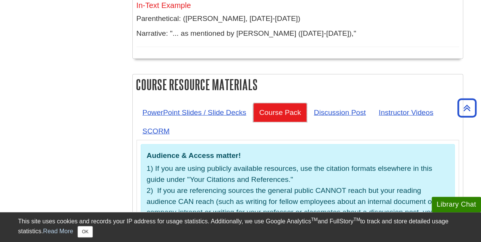 The height and width of the screenshot is (242, 481). Describe the element at coordinates (340, 112) in the screenshot. I see `a: Discussion Post` at that location.